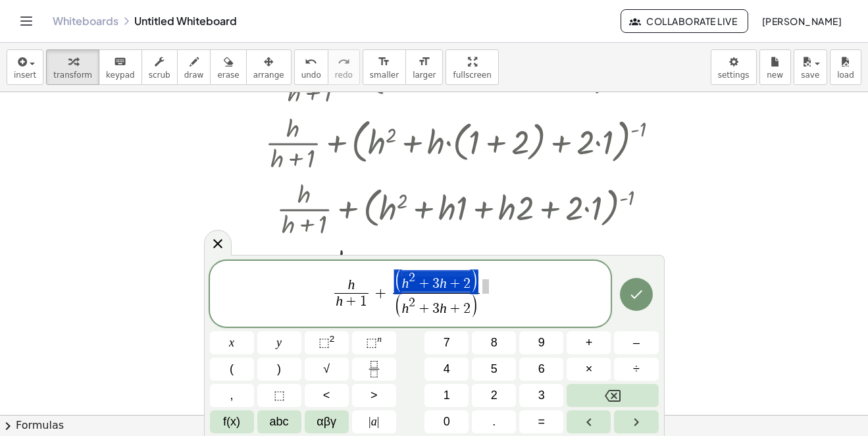 The width and height of the screenshot is (868, 436). I want to click on button: Alphabet, so click(279, 421).